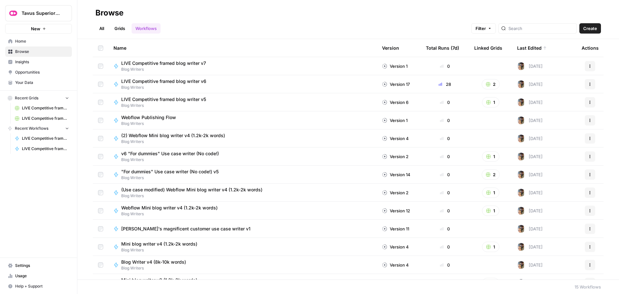 Image resolution: width=619 pixels, height=294 pixels. Describe the element at coordinates (242, 211) in the screenshot. I see `a: Webflow Mini blog writer v4 (1.2k-2k words)Blog Writers` at that location.